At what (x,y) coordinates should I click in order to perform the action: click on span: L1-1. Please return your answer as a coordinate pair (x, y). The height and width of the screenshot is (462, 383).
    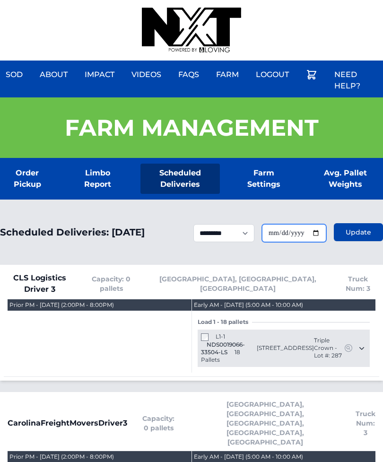
    Looking at the image, I should click on (220, 336).